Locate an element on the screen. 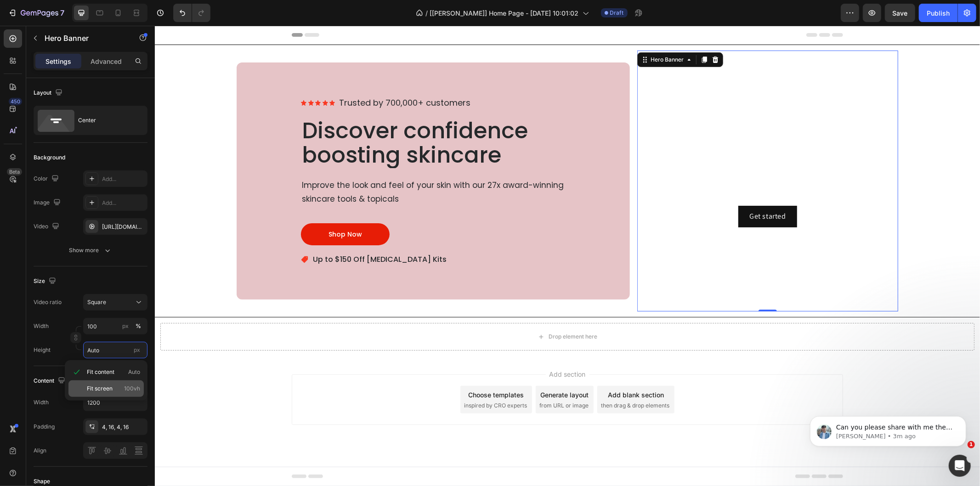  span: Save is located at coordinates (900, 13).